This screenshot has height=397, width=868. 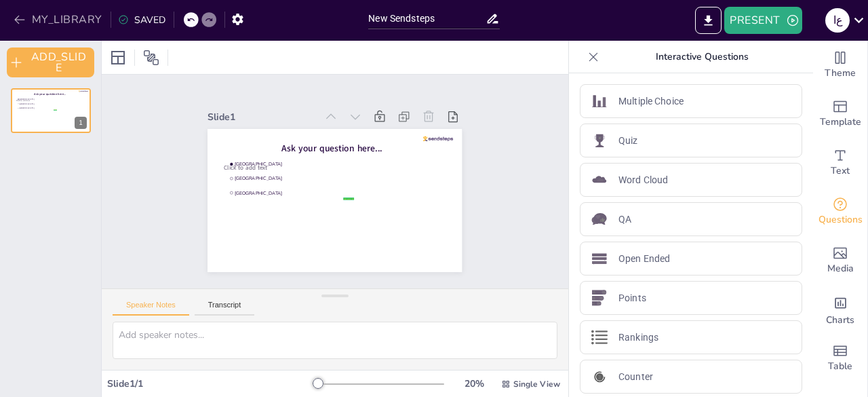 What do you see at coordinates (840, 261) in the screenshot?
I see `div: Add images, graphics, shapes or video` at bounding box center [840, 261].